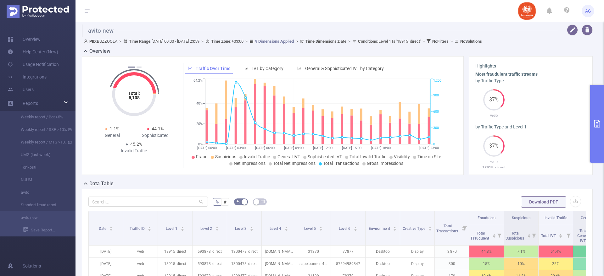  I want to click on a: UMG (last week), so click(40, 155).